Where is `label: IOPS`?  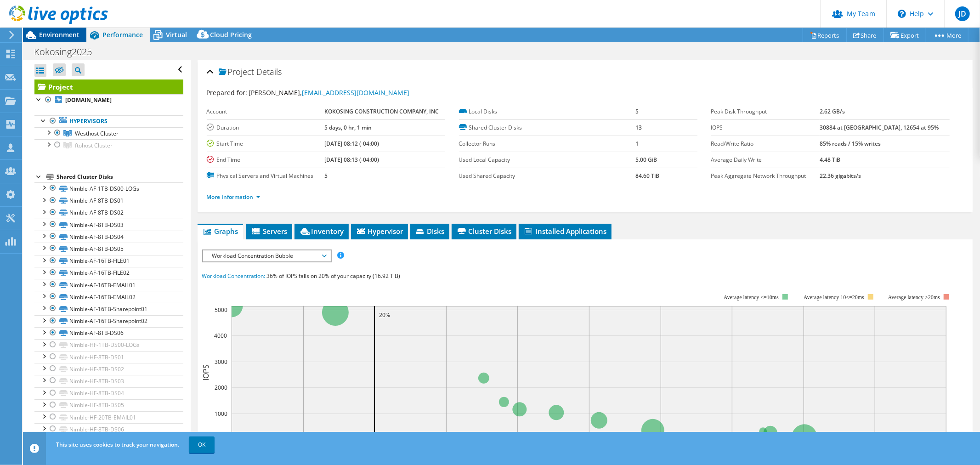
label: IOPS is located at coordinates (765, 128).